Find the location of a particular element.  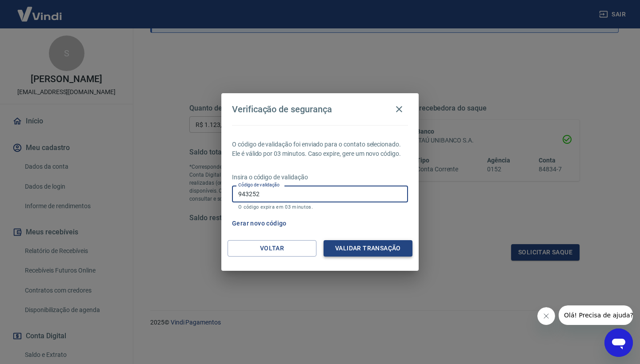

button: Validar transação is located at coordinates (368, 248).